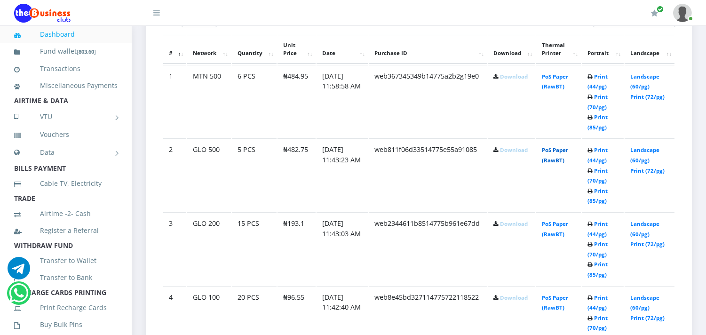  What do you see at coordinates (342, 49) in the screenshot?
I see `th: Date: activate to sort column ascending` at bounding box center [342, 49].